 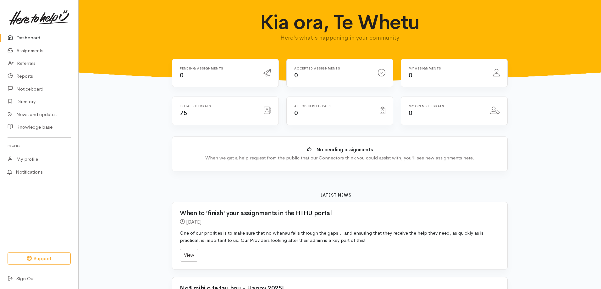 What do you see at coordinates (333, 106) in the screenshot?
I see `h6: All open referrals` at bounding box center [333, 106].